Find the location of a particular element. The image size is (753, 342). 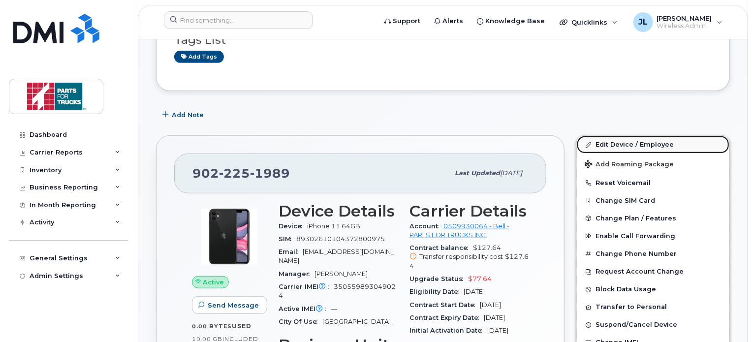

div: Jessica Lam is located at coordinates (678, 22).